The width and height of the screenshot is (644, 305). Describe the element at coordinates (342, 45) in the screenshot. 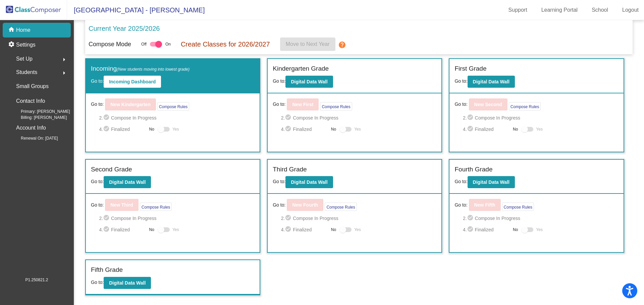

I see `mat-icon: help` at that location.